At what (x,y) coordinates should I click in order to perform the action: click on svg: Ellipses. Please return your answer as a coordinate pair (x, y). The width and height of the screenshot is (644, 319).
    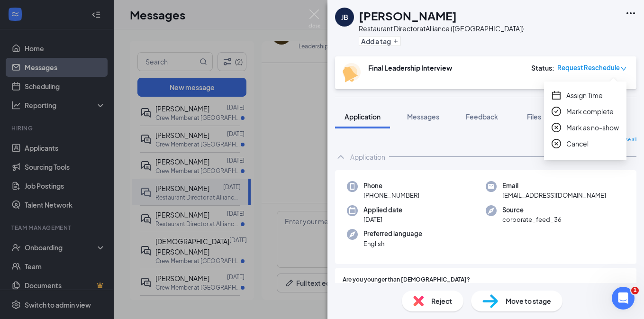
    Looking at the image, I should click on (631, 14).